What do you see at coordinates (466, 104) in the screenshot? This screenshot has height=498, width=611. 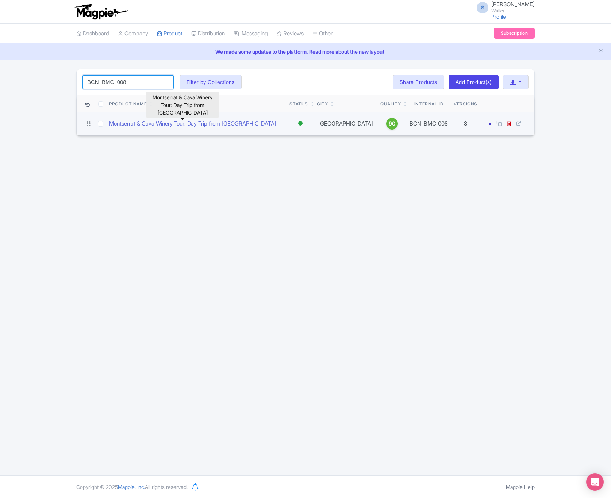 I see `th: Versions` at bounding box center [466, 104].